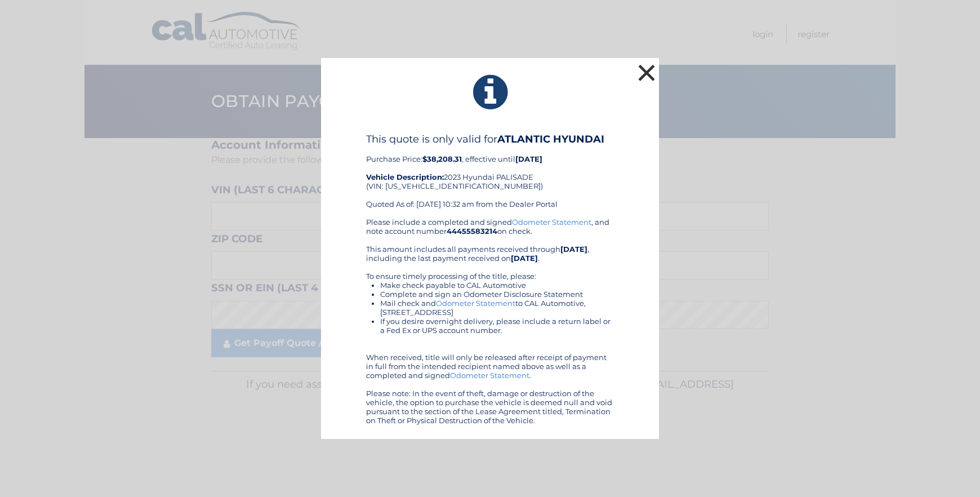 The width and height of the screenshot is (980, 497). What do you see at coordinates (490, 139) in the screenshot?
I see `h4: This quote is only valid for` at bounding box center [490, 139].